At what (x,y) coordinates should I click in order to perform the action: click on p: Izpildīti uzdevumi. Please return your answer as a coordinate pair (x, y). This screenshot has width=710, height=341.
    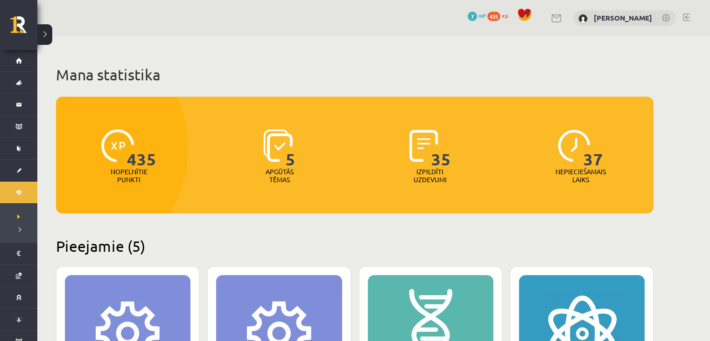
    Looking at the image, I should click on (430, 175).